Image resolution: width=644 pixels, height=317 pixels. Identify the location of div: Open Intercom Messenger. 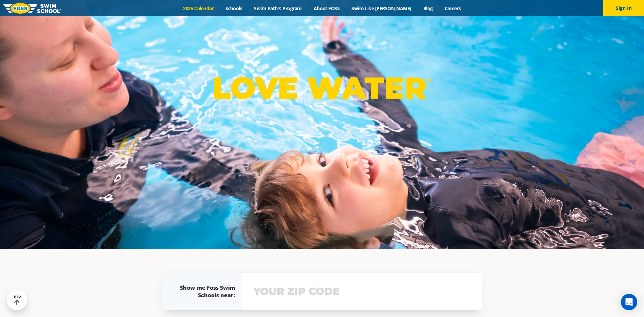
(630, 302).